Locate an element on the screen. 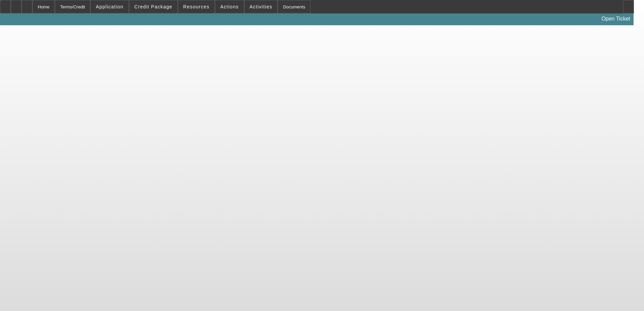  button: Resources is located at coordinates (196, 6).